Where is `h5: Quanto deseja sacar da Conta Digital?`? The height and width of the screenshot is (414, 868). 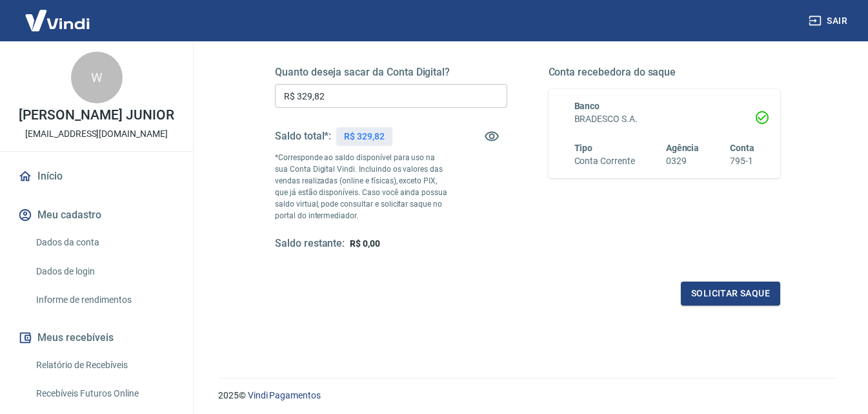
h5: Quanto deseja sacar da Conta Digital? is located at coordinates (391, 72).